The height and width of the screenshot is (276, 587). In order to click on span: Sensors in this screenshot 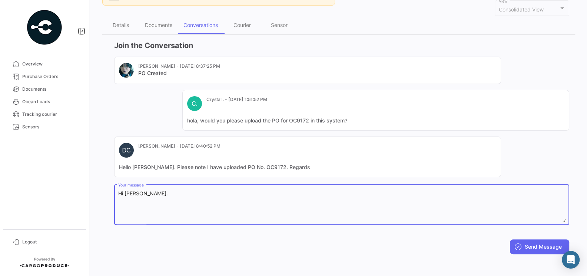, I will do `click(51, 127)`.